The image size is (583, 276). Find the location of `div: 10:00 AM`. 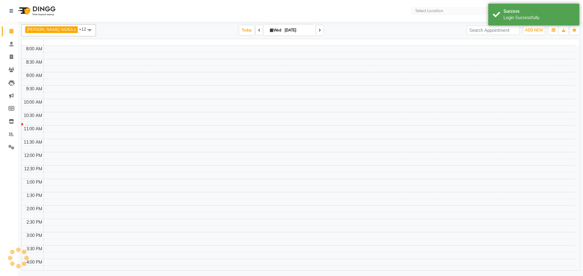

div: 10:00 AM is located at coordinates (33, 102).